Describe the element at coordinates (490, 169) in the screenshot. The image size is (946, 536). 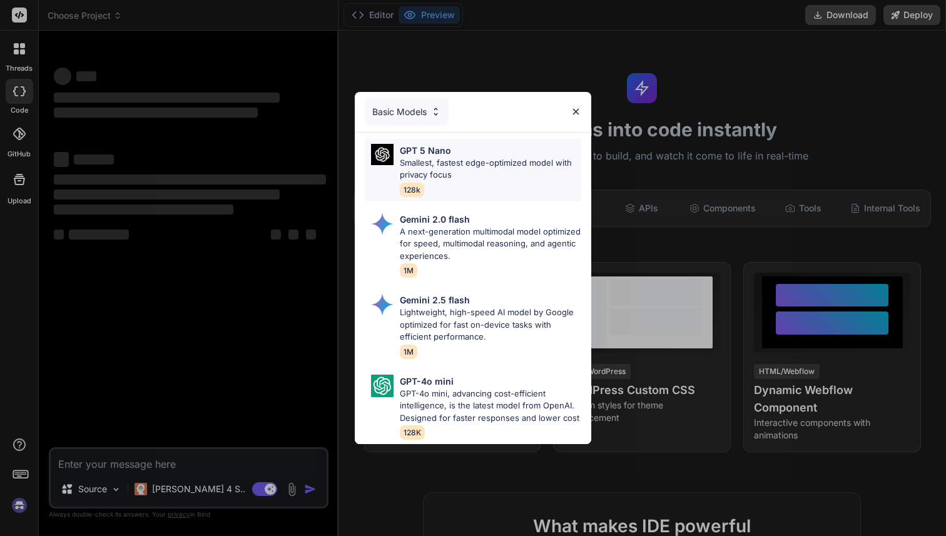
I see `p: Smallest, fastest edge-optimized model with privacy focus` at that location.